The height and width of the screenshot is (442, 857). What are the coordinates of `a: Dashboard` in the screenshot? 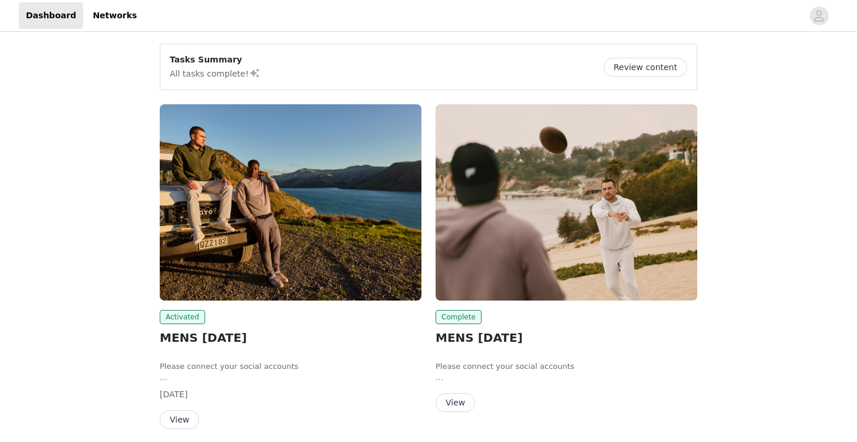 It's located at (51, 15).